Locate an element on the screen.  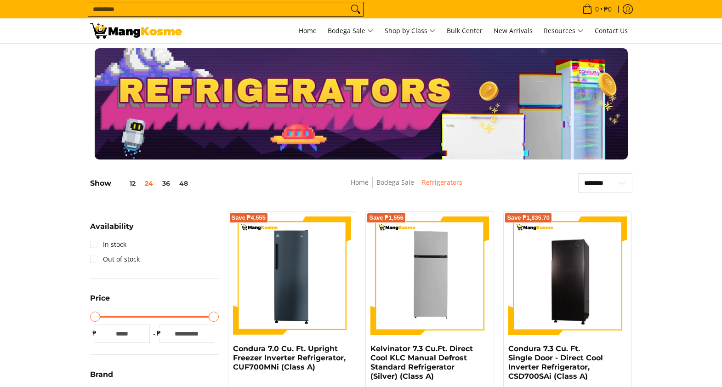
h5: Show is located at coordinates (141, 183).